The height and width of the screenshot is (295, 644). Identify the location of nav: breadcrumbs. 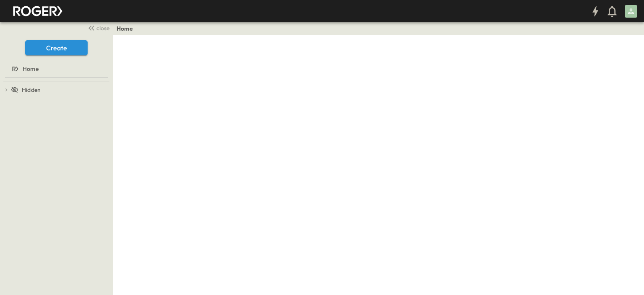
(127, 29).